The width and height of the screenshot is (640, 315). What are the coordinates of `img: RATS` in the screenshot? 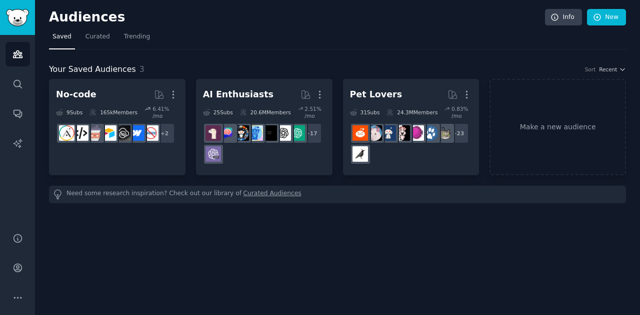 It's located at (374, 133).